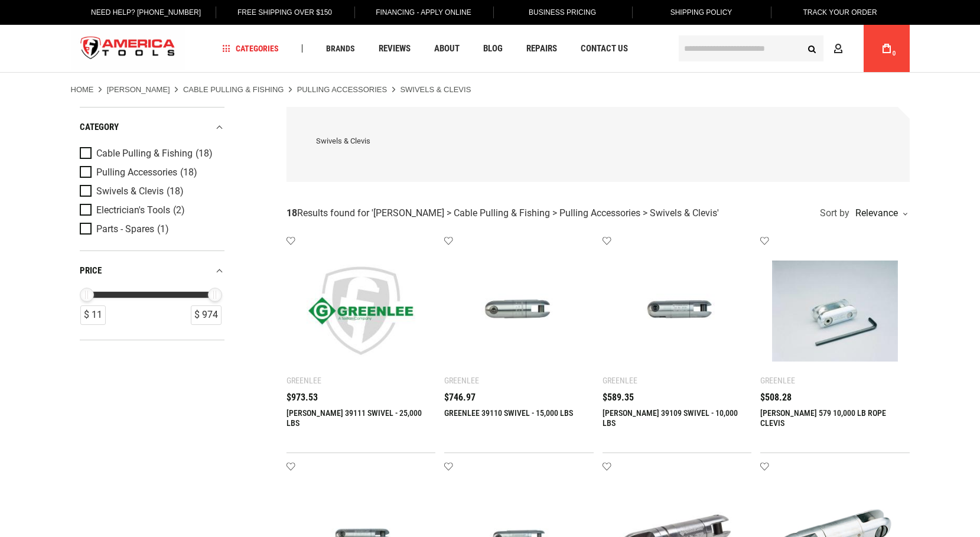 The height and width of the screenshot is (537, 980). What do you see at coordinates (302, 397) in the screenshot?
I see `span: $973.53` at bounding box center [302, 397].